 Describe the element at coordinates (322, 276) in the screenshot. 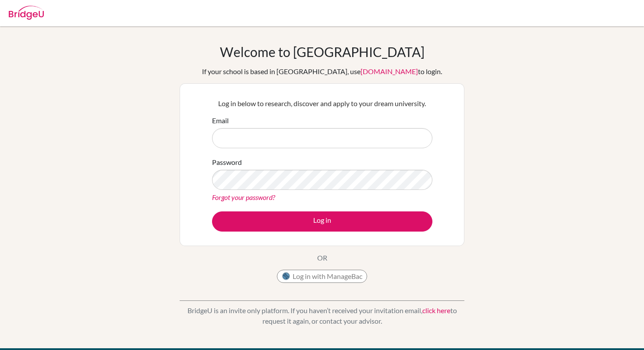

I see `button: Log in with ManageBac` at that location.